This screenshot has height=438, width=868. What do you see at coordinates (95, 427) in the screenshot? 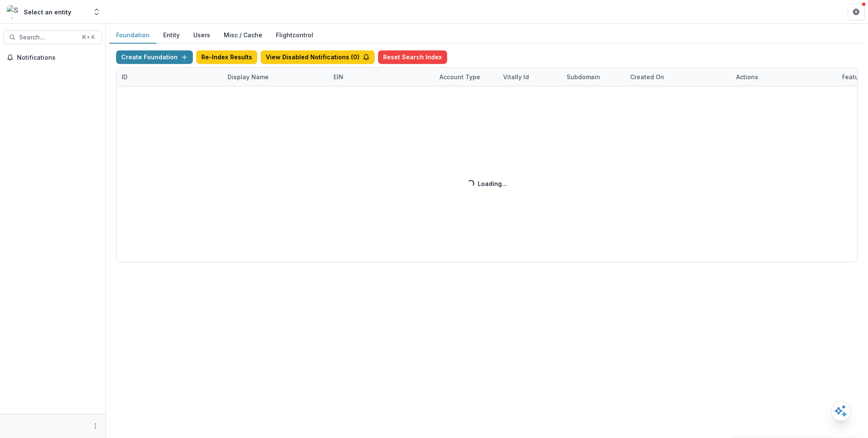
I see `button: More` at bounding box center [95, 427].